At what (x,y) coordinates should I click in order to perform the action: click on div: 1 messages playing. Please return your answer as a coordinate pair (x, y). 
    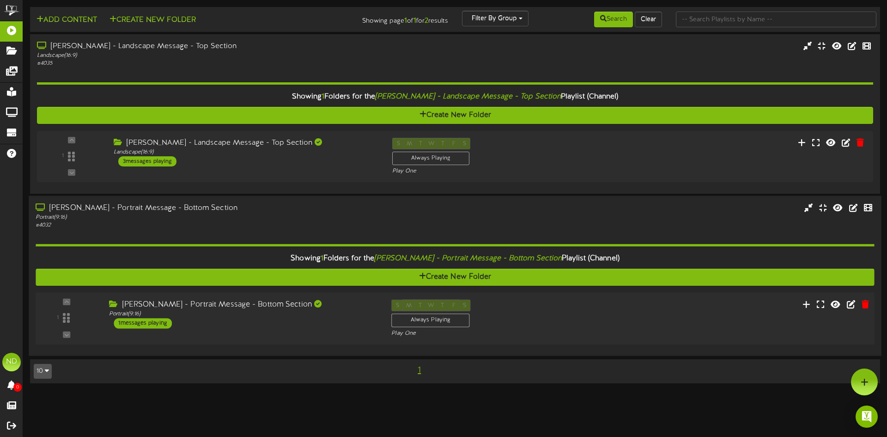
    Looking at the image, I should click on (143, 323).